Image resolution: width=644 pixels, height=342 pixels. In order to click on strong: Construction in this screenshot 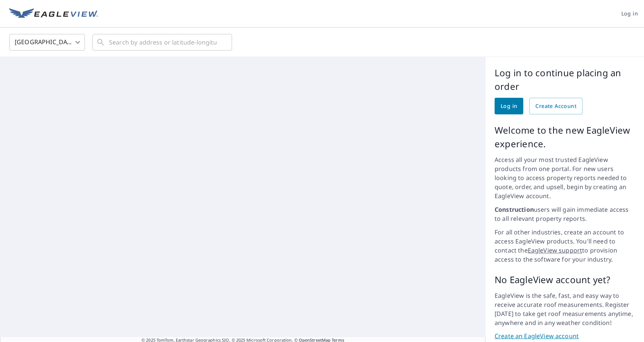, I will do `click(514, 210)`.